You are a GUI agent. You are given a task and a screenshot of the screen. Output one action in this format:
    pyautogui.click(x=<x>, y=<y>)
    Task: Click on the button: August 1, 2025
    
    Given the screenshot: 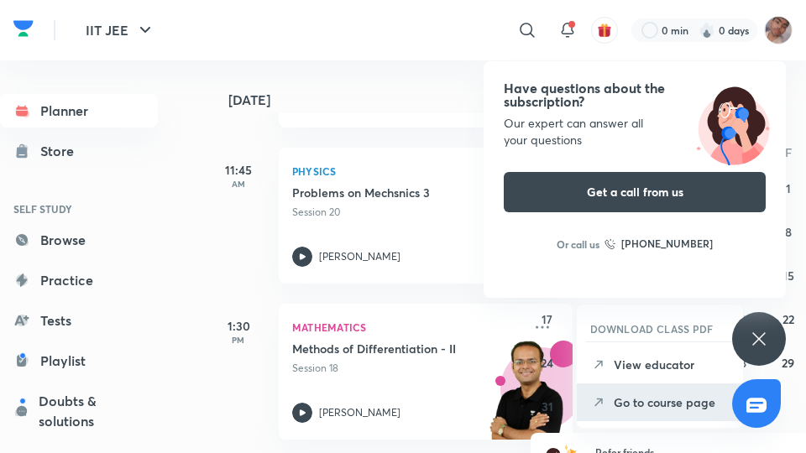 What is the action you would take?
    pyautogui.click(x=788, y=188)
    